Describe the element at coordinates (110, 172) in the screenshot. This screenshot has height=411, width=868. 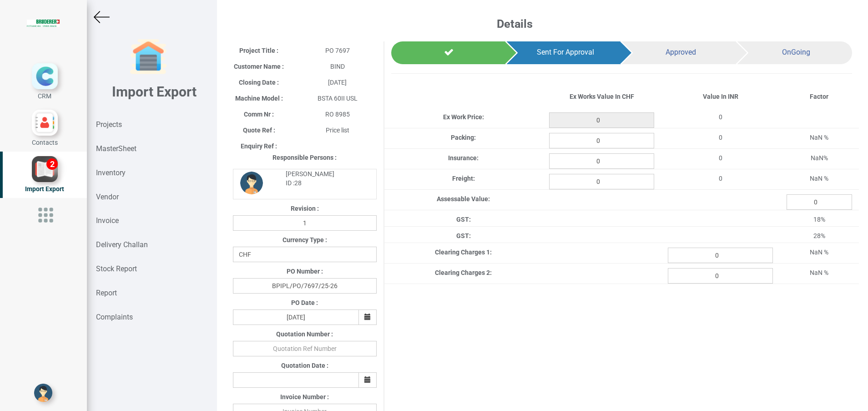
I see `strong: Inventory` at that location.